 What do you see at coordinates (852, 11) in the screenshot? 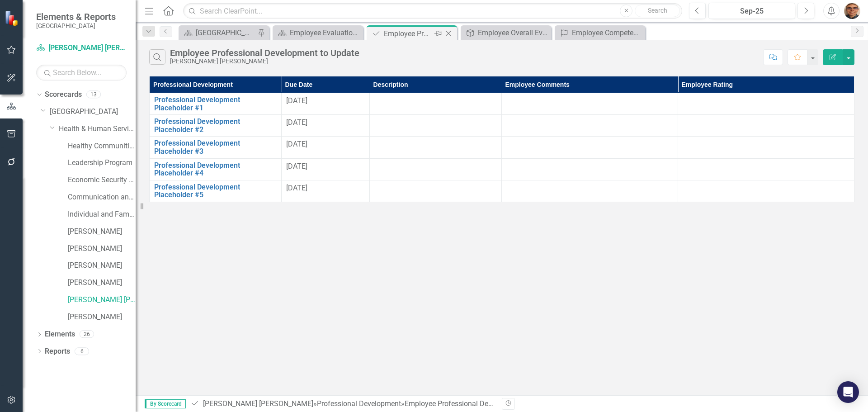
I see `img: Brian Gage` at bounding box center [852, 11].